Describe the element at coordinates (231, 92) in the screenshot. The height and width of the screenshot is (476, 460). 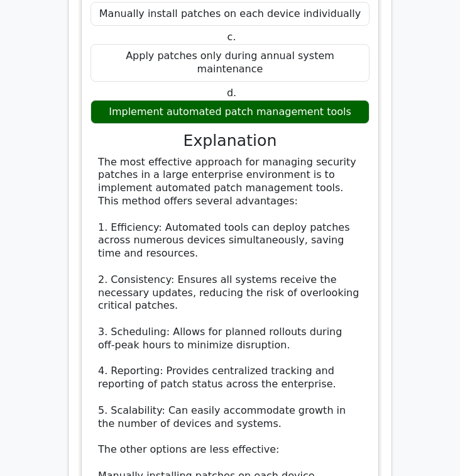
I see `span: d.` at that location.